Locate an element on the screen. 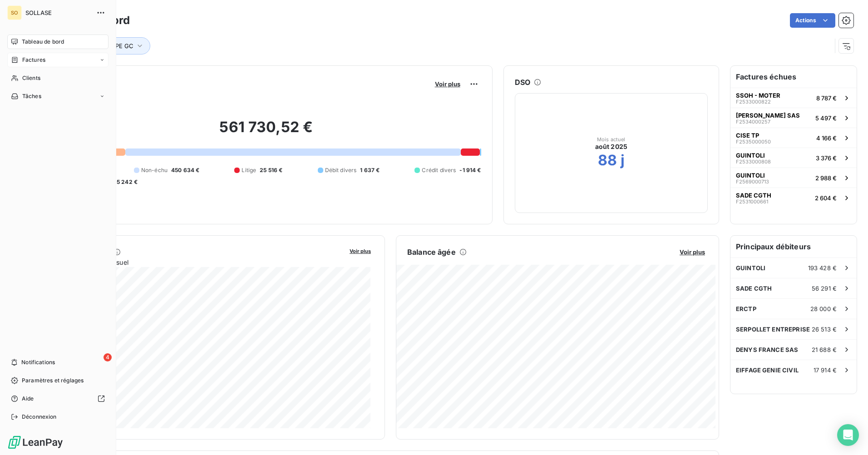 This screenshot has width=868, height=455. span: 4 is located at coordinates (108, 358).